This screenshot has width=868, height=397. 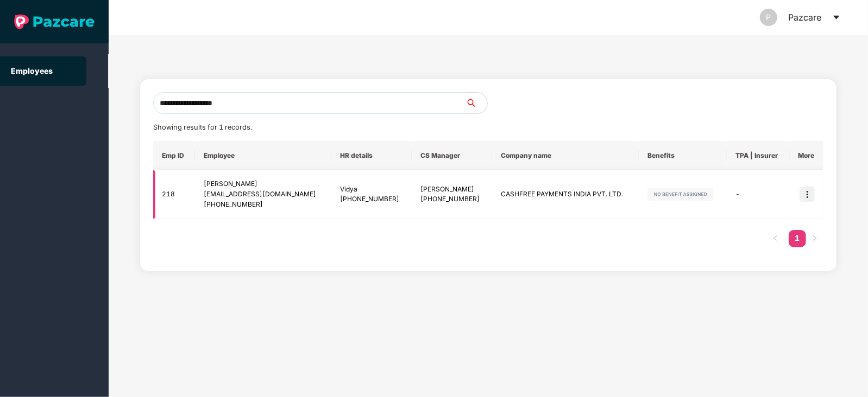 I want to click on a: Employees, so click(x=31, y=70).